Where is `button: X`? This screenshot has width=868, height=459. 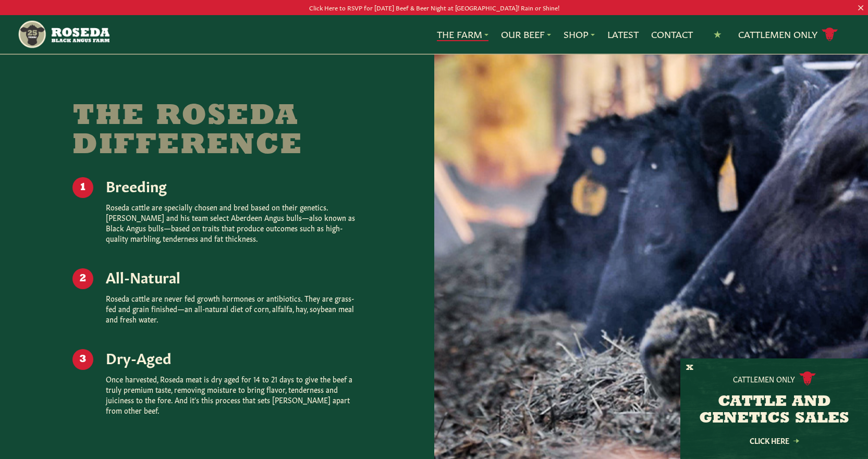 button: X is located at coordinates (689, 368).